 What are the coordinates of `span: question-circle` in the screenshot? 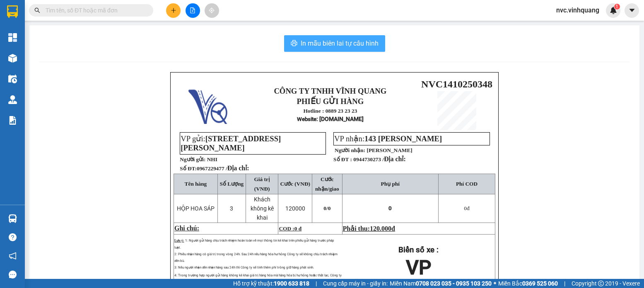 It's located at (12, 237).